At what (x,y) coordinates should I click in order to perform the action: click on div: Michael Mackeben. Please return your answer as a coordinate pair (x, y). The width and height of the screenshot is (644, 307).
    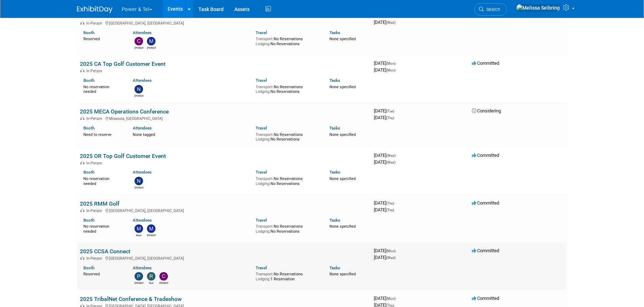
    Looking at the image, I should click on (151, 48).